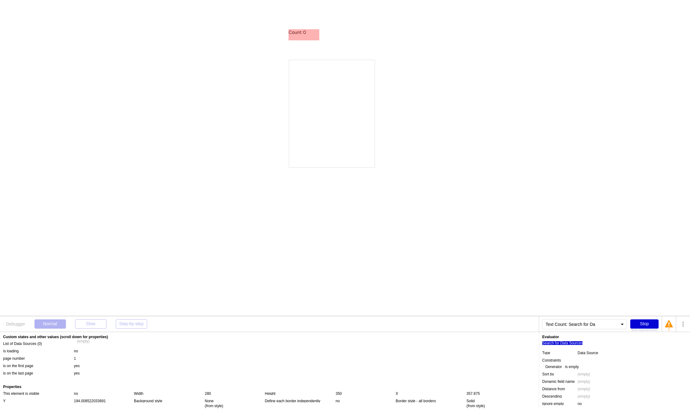 The height and width of the screenshot is (409, 690). I want to click on div: Sort by, so click(559, 374).